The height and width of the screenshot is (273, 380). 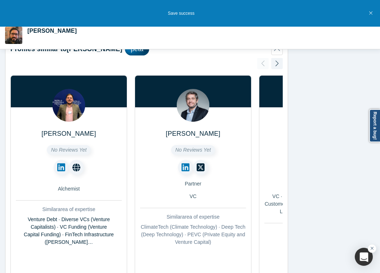 I want to click on span: Partner, so click(x=193, y=184).